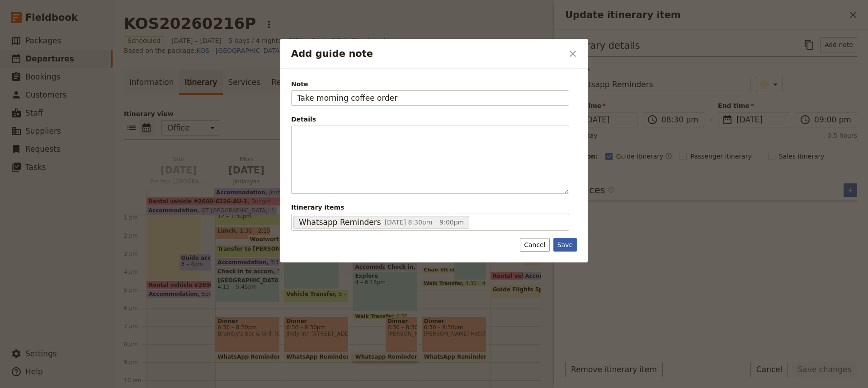 The image size is (868, 388). Describe the element at coordinates (430, 208) in the screenshot. I see `span: Itinerary items` at that location.